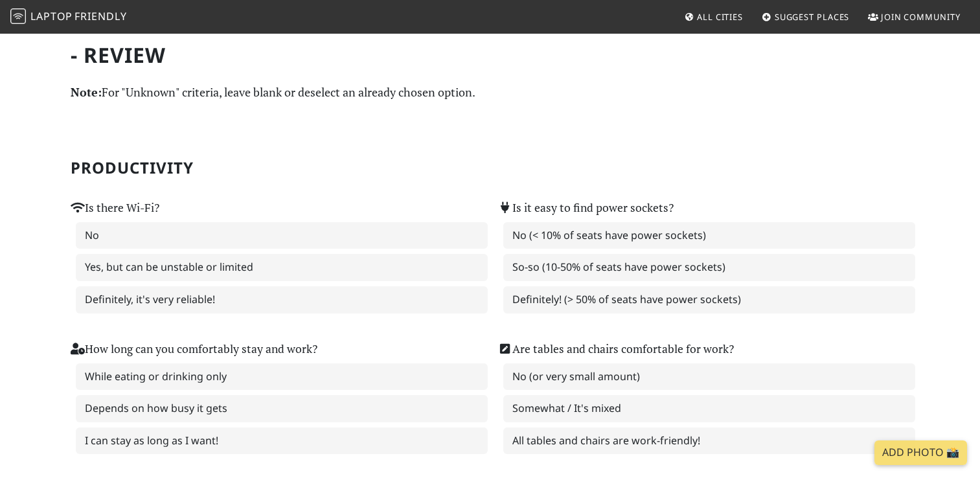  What do you see at coordinates (490, 55) in the screenshot?
I see `h1: - Review` at bounding box center [490, 55].